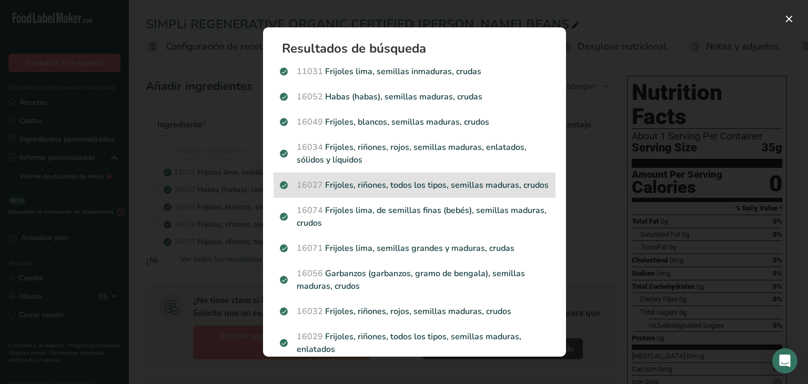  Describe the element at coordinates (310, 147) in the screenshot. I see `span: 16034` at that location.